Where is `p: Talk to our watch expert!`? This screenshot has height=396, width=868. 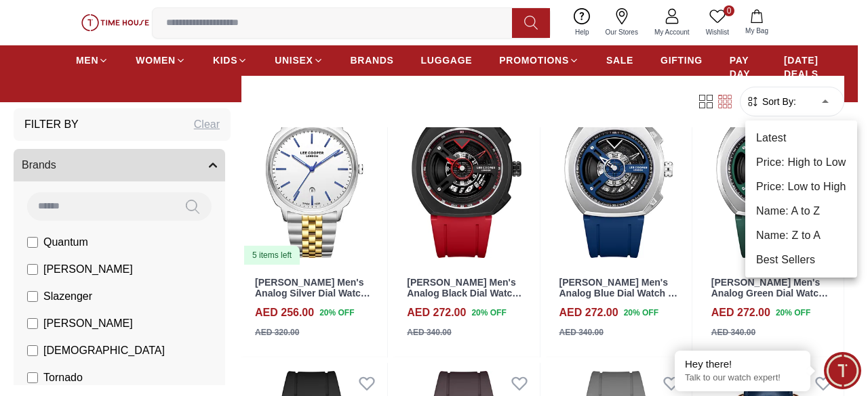
p: Talk to our watch expert! is located at coordinates (743, 378).